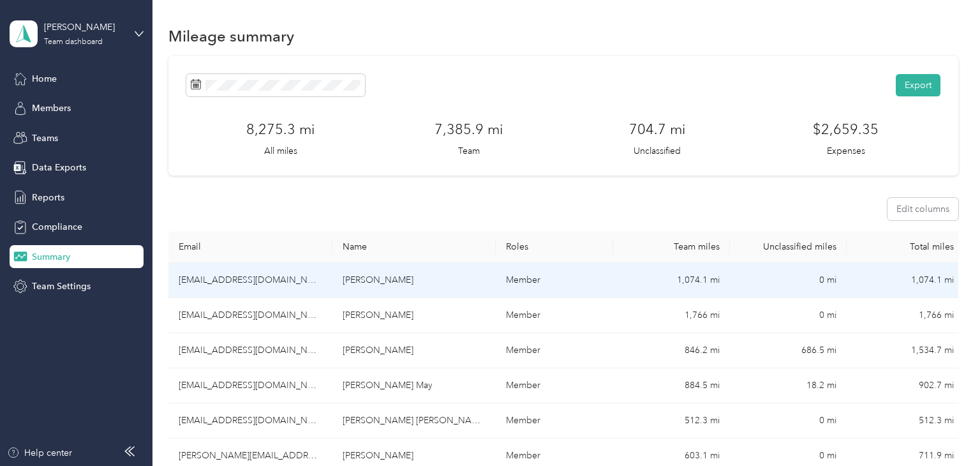 The image size is (980, 466). Describe the element at coordinates (657, 151) in the screenshot. I see `p: Unclassified` at that location.